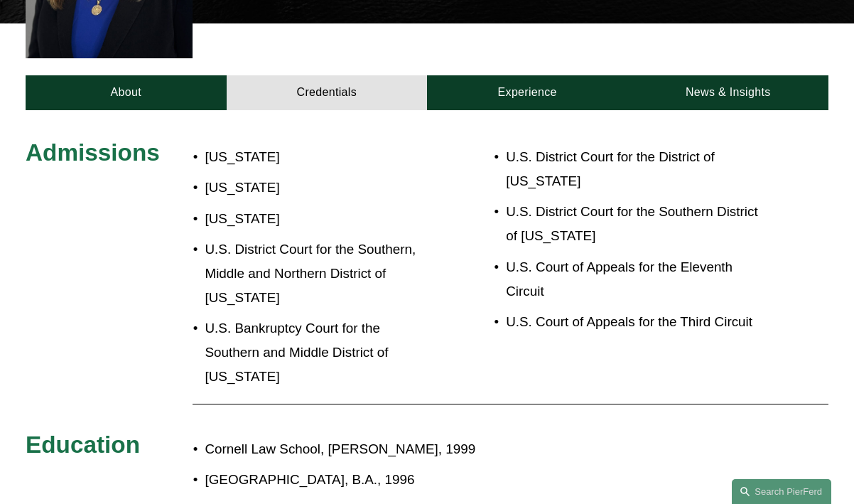  I want to click on span: Admissions, so click(92, 152).